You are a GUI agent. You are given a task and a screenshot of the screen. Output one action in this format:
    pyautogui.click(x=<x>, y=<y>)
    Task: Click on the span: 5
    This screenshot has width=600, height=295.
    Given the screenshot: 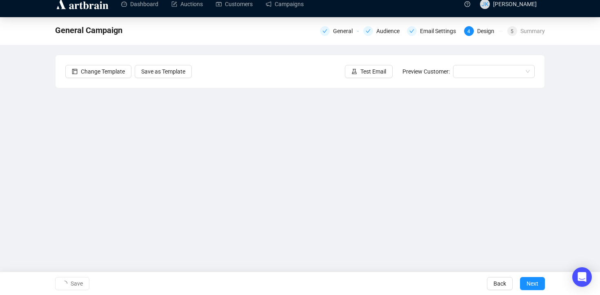 What is the action you would take?
    pyautogui.click(x=512, y=31)
    